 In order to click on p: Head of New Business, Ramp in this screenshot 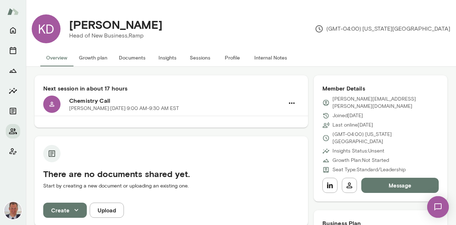, I will do `click(116, 36)`.